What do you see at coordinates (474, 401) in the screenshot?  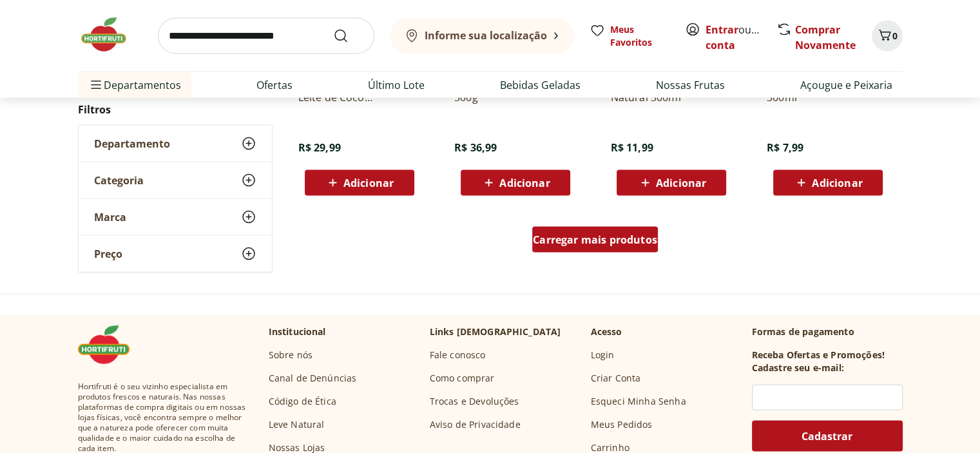 I see `a: Trocas e Devoluções` at bounding box center [474, 401].